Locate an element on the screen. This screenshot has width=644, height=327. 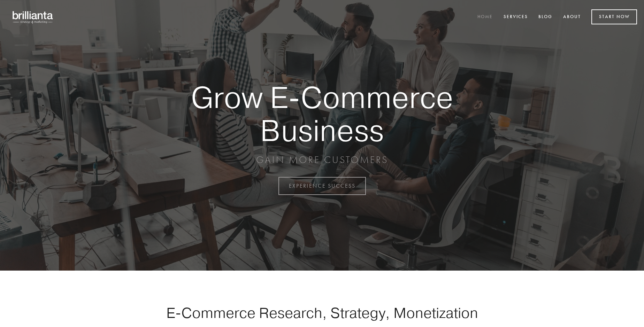
a: Services is located at coordinates (516, 17).